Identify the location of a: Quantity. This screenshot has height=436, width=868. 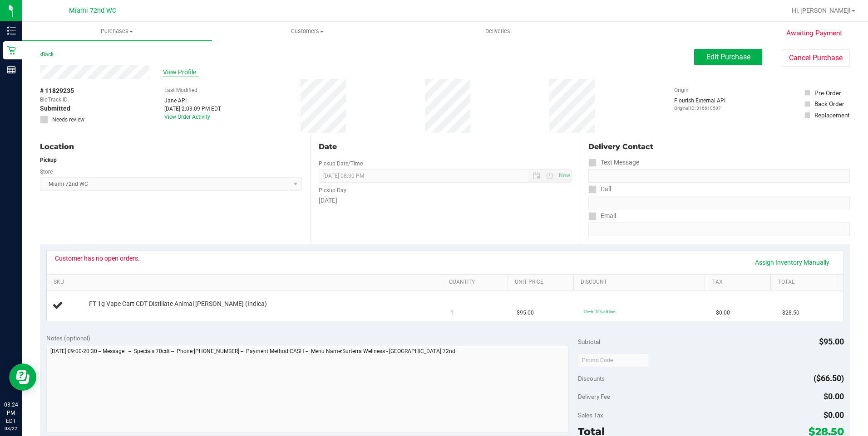
(476, 283).